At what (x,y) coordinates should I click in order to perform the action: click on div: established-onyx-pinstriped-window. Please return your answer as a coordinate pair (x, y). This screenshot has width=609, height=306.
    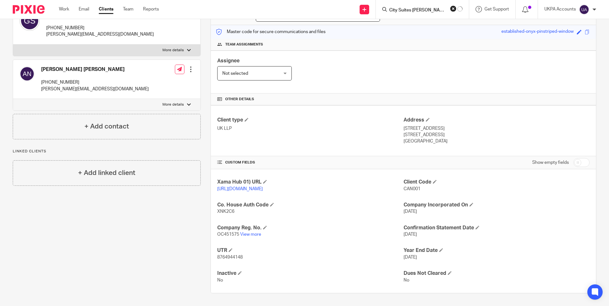
    Looking at the image, I should click on (537, 32).